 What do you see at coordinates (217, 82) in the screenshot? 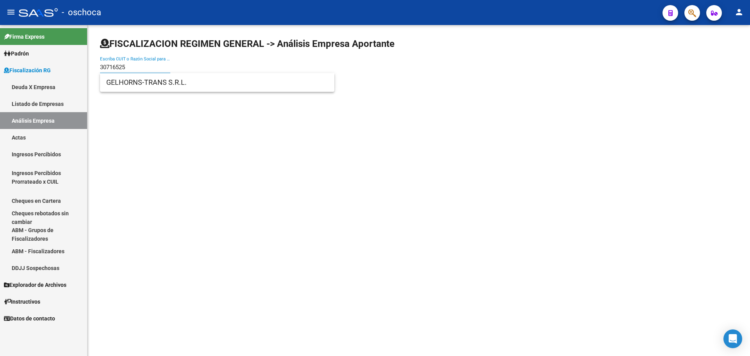
I see `span: GELHORNS-TRANS S.R.L.` at bounding box center [217, 82].